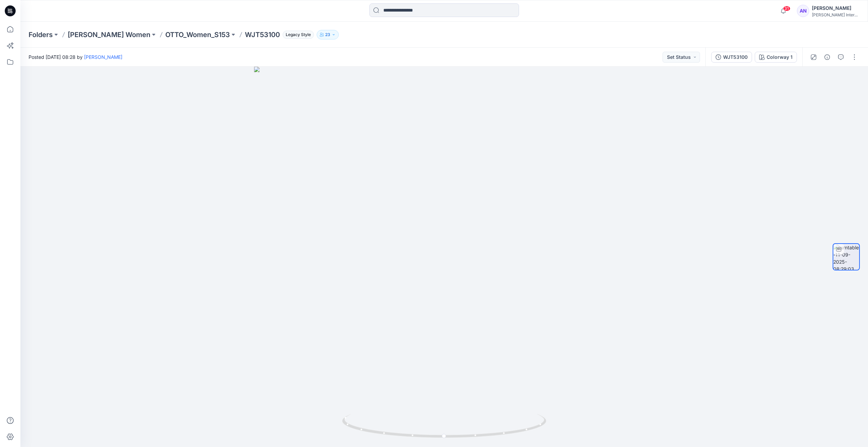 Image resolution: width=868 pixels, height=447 pixels. What do you see at coordinates (802, 10) in the screenshot?
I see `div: AN` at bounding box center [802, 10].